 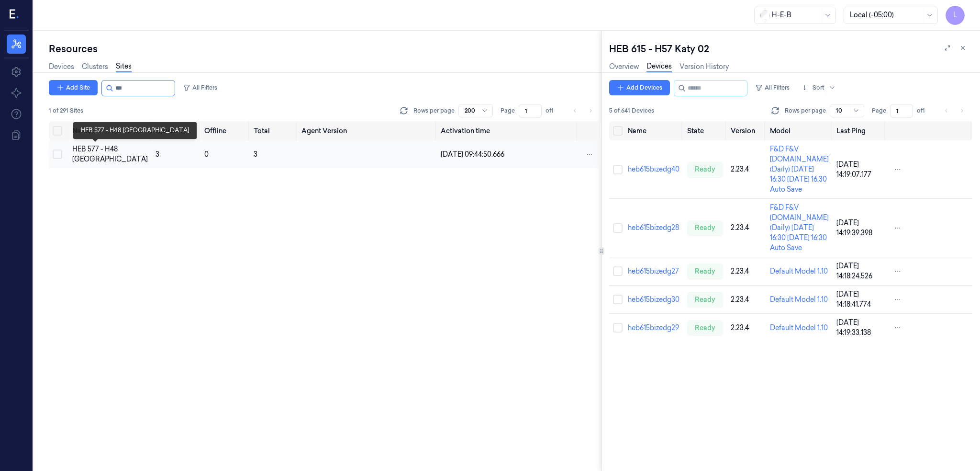 What do you see at coordinates (73, 88) in the screenshot?
I see `button: Add Site` at bounding box center [73, 88].